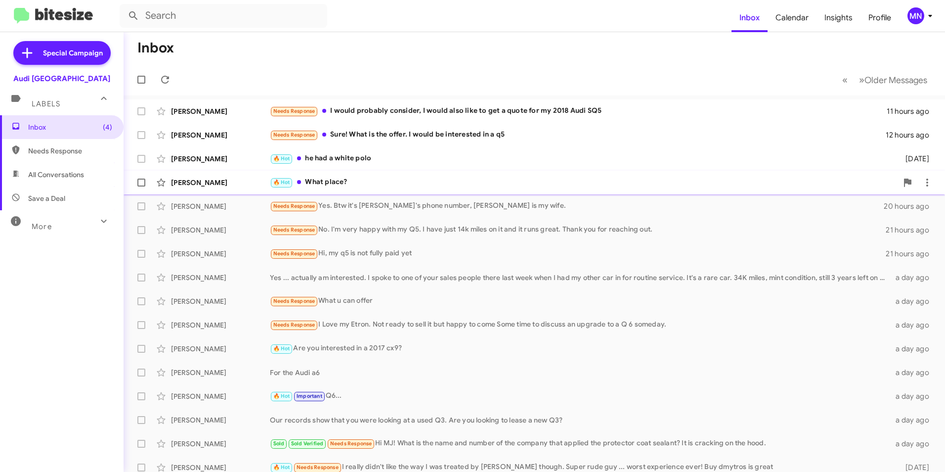 The height and width of the screenshot is (472, 945). What do you see at coordinates (578, 111) in the screenshot?
I see `div: I would probably consider, I would also like to get a quote for my 2018 Audi SQ5` at bounding box center [578, 111].